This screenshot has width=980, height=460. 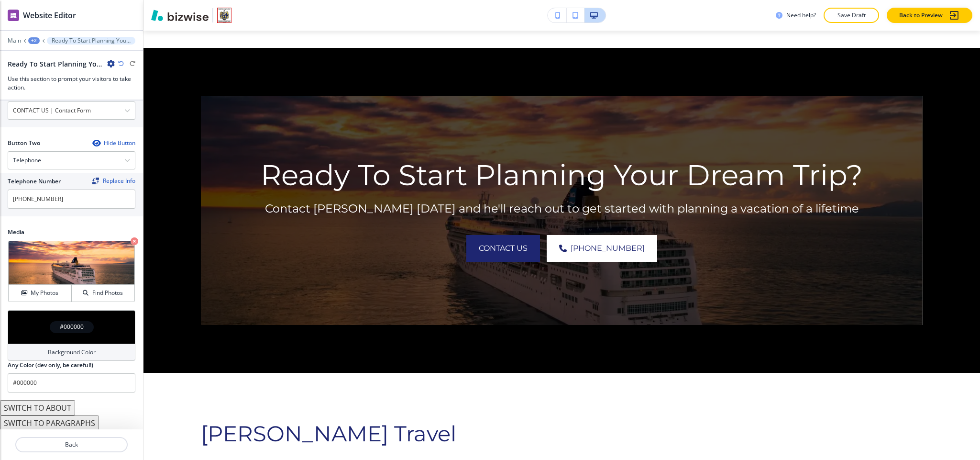 I want to click on button: My Photos, so click(x=40, y=293).